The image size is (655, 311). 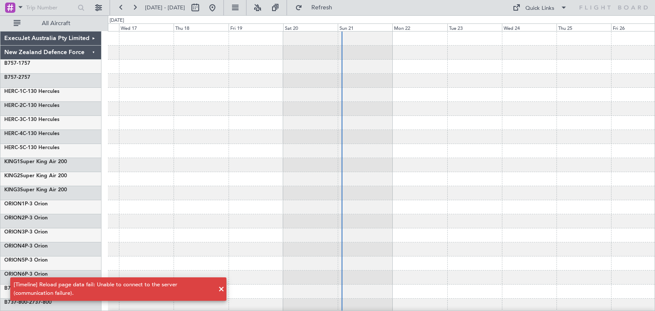 I want to click on a: ORION1P-3 Orion, so click(x=26, y=204).